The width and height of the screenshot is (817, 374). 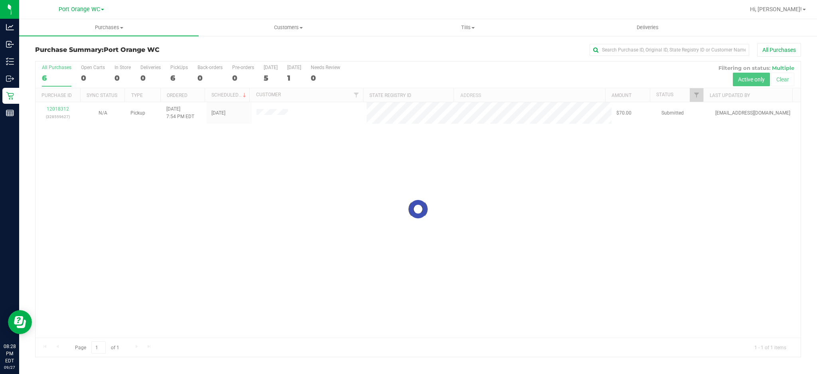 I want to click on a: Customers, so click(x=288, y=28).